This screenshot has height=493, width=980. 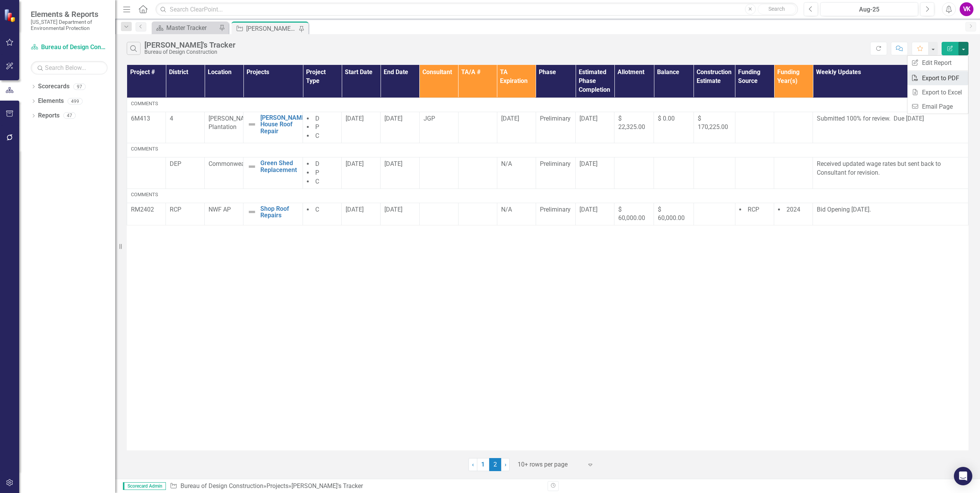 What do you see at coordinates (11, 15) in the screenshot?
I see `img: ClearPoint Strategy` at bounding box center [11, 15].